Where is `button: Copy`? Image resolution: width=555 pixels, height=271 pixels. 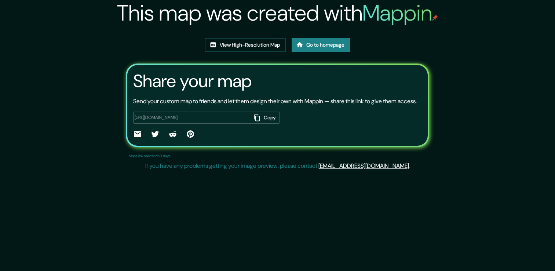
button: Copy is located at coordinates (266, 117).